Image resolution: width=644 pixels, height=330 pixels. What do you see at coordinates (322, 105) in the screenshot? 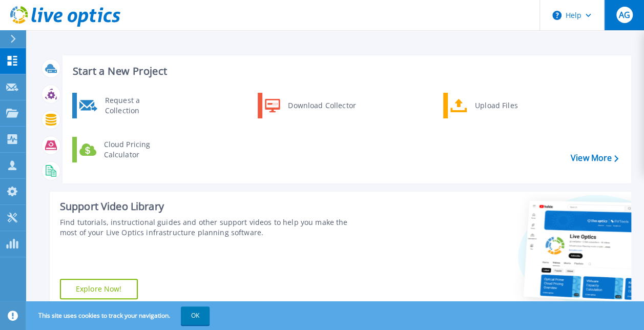
I see `div: Download Collector` at bounding box center [322, 105].